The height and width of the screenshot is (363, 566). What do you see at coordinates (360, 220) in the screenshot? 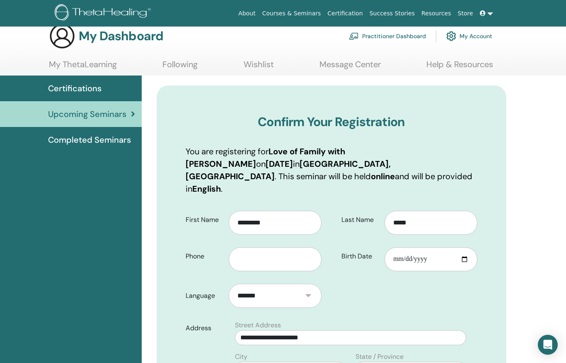
I see `label: Last Name` at bounding box center [360, 220].